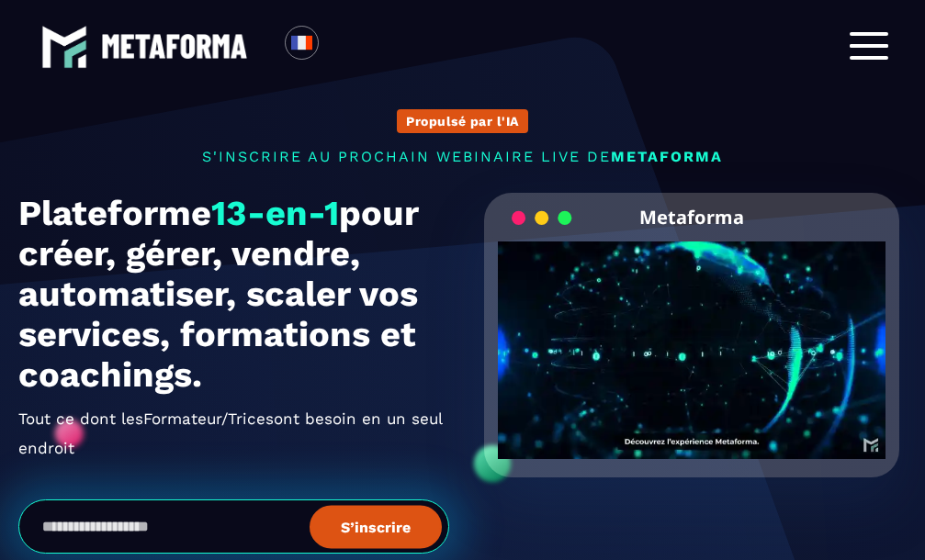 This screenshot has width=925, height=560. What do you see at coordinates (462, 122) in the screenshot?
I see `p: Propulsé par l'IA` at bounding box center [462, 122].